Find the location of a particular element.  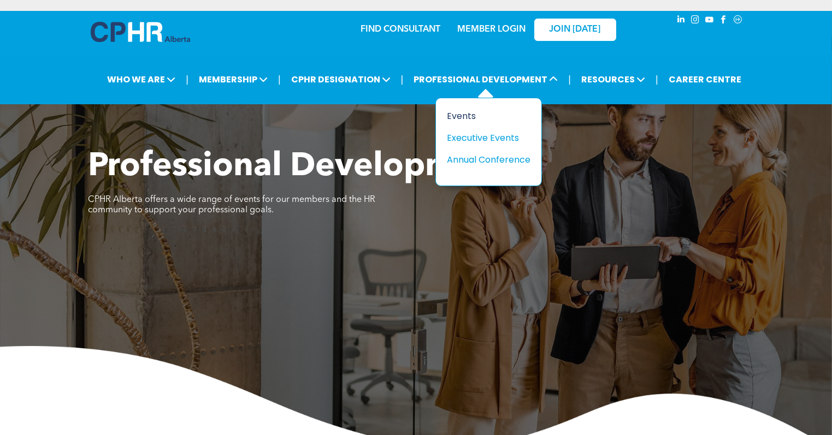

span: PROFESSIONAL DEVELOPMENT is located at coordinates (486, 79).